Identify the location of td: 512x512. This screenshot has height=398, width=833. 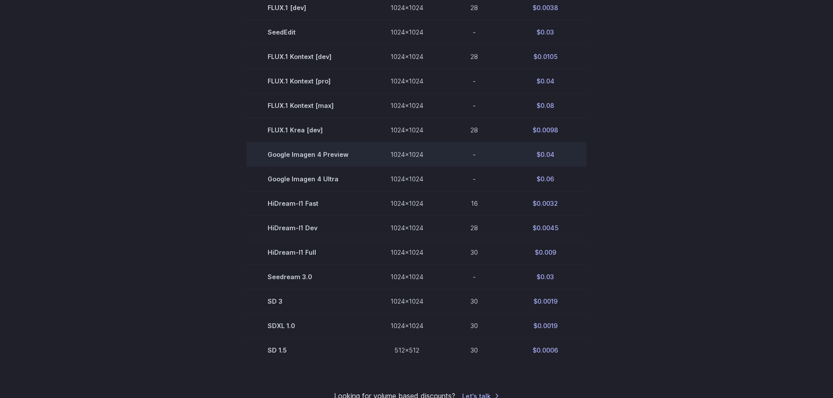
(407, 351).